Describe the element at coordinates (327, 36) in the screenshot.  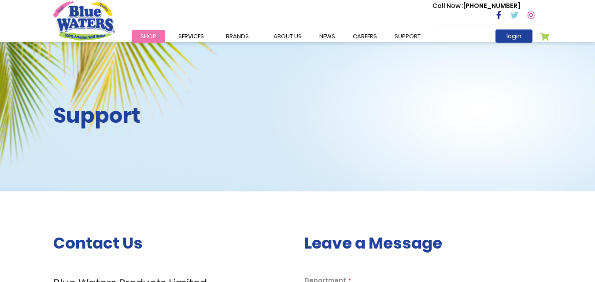
I see `a: News` at that location.